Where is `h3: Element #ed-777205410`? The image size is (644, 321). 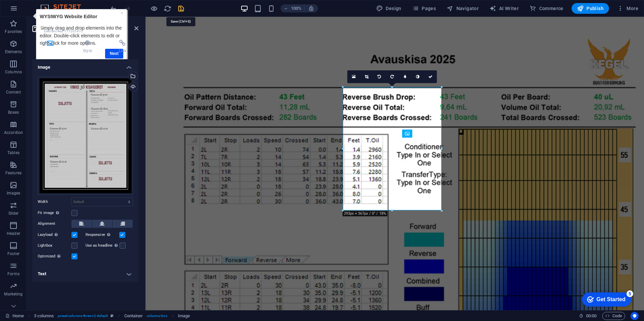 h3: Element #ed-777205410 is located at coordinates (84, 31).